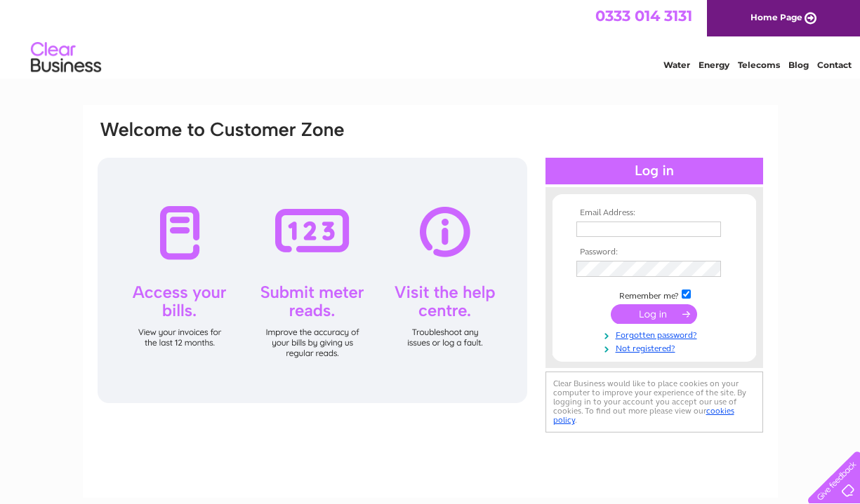  Describe the element at coordinates (644, 15) in the screenshot. I see `span: 0333 014 3131` at that location.